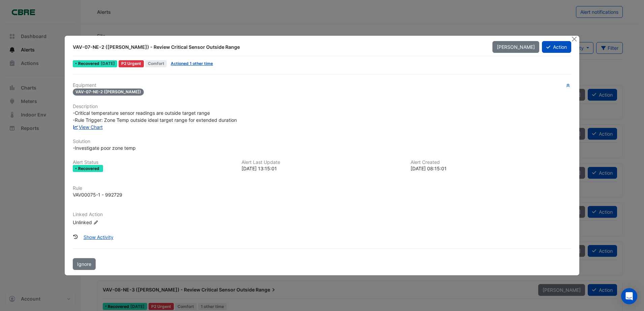 Image resolution: width=644 pixels, height=311 pixels. I want to click on h6: Alert Status, so click(153, 162).